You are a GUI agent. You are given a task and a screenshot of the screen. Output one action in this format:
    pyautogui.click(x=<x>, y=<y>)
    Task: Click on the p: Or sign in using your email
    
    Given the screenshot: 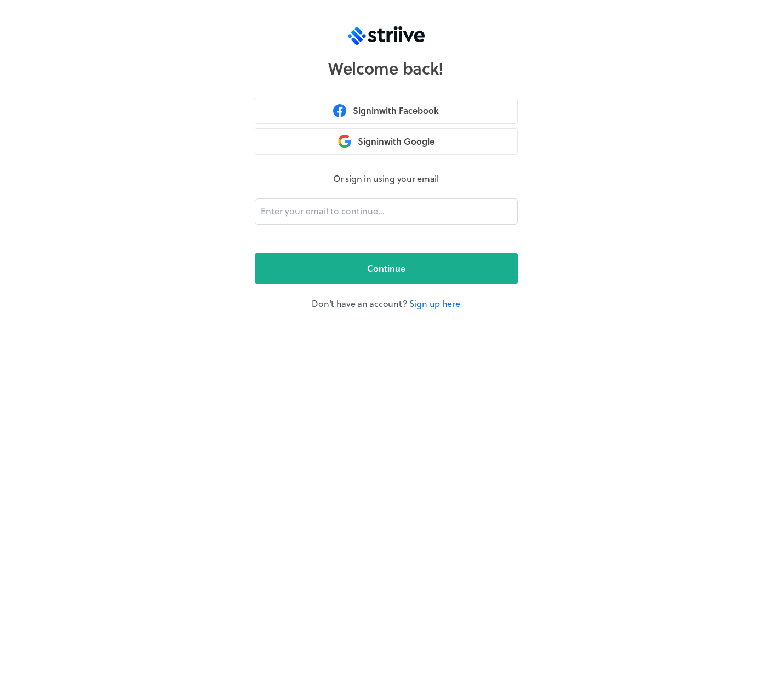 What is the action you would take?
    pyautogui.click(x=386, y=179)
    